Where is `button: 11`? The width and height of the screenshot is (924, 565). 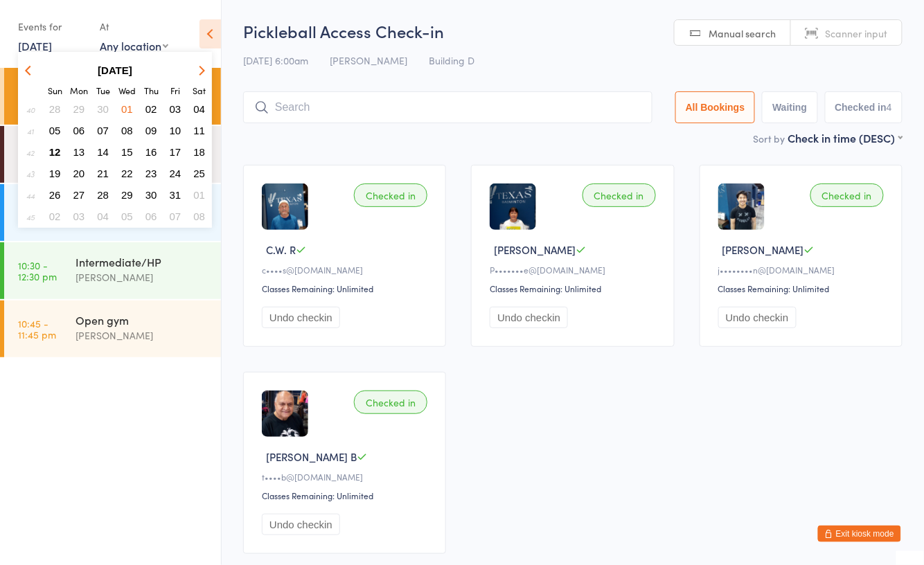 button: 11 is located at coordinates (199, 130).